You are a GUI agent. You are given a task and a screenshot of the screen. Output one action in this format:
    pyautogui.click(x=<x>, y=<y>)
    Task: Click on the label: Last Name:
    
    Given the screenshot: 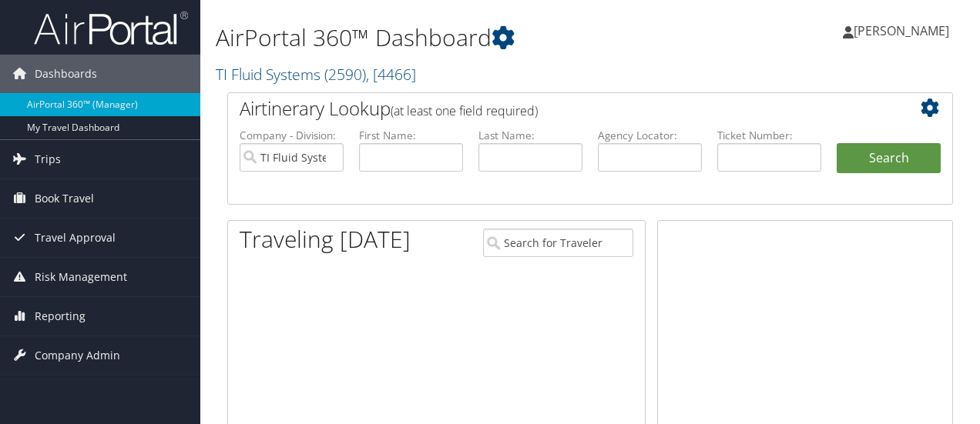 What is the action you would take?
    pyautogui.click(x=530, y=136)
    